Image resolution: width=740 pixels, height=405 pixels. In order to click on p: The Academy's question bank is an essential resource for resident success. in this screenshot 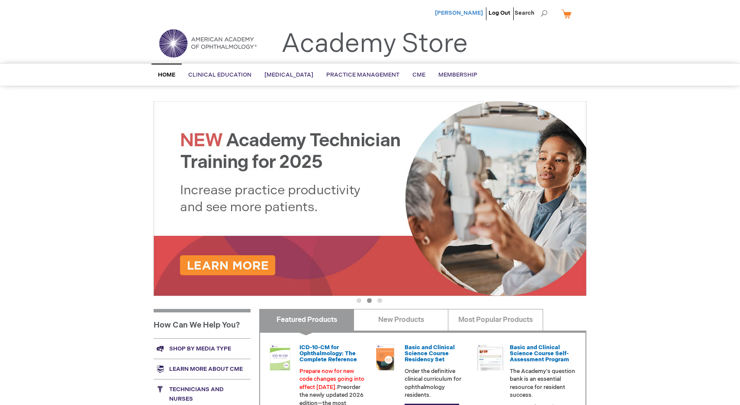, I will do `click(543, 383)`.